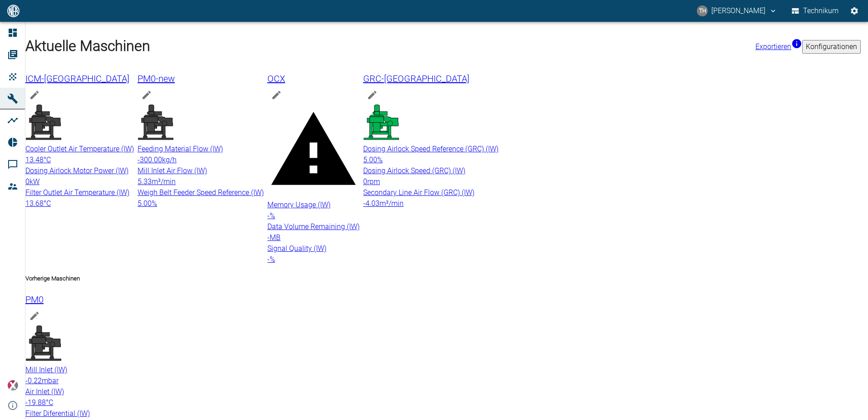 Image resolution: width=868 pixels, height=420 pixels. I want to click on svg: Jetzt mit HF Export, so click(797, 43).